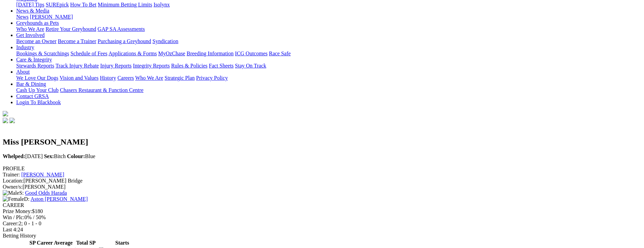  I want to click on a: Schedule of Fees, so click(88, 53).